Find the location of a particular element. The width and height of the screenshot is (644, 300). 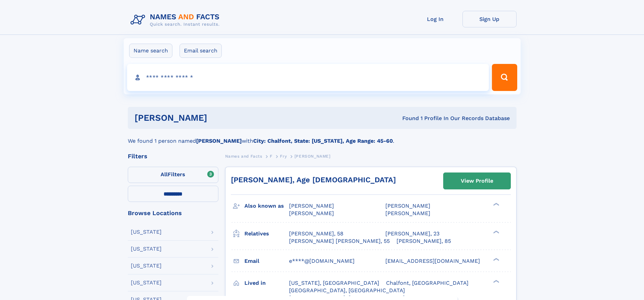

span: Fry is located at coordinates (283, 156).